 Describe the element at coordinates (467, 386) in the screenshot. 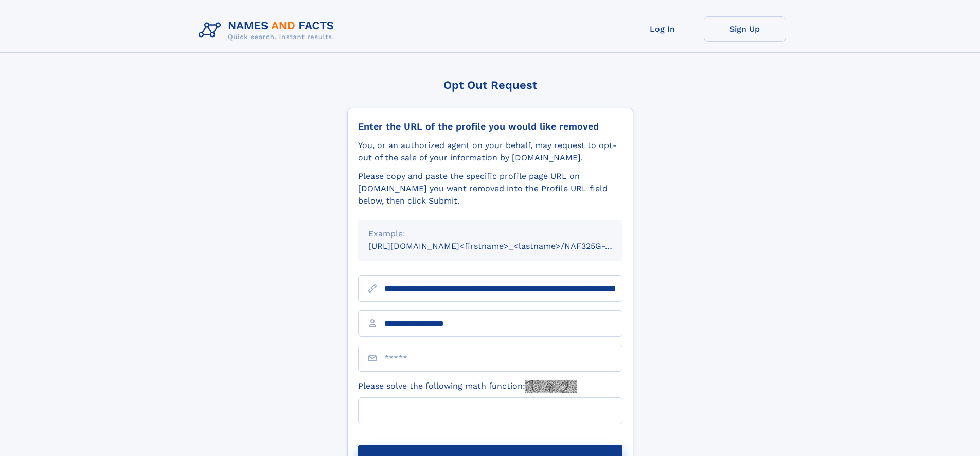

I see `label: Please solve the following math function:` at that location.